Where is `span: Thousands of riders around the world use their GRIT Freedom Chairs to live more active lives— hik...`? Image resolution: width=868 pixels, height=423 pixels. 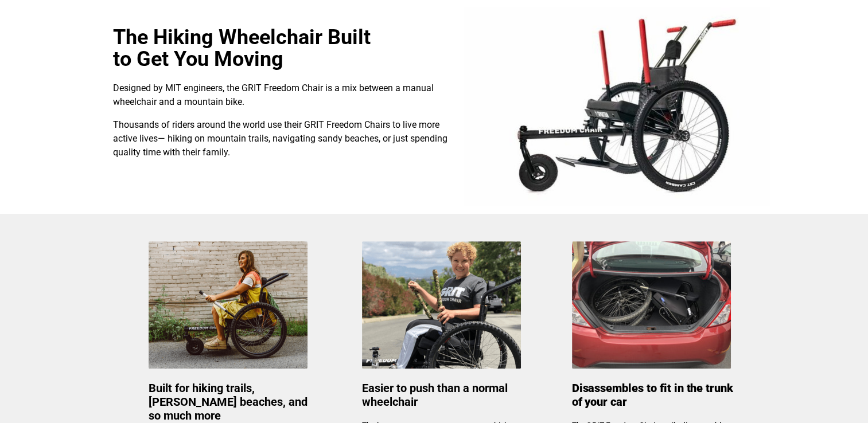
span: Thousands of riders around the world use their GRIT Freedom Chairs to live more active lives— hik... is located at coordinates (280, 138).